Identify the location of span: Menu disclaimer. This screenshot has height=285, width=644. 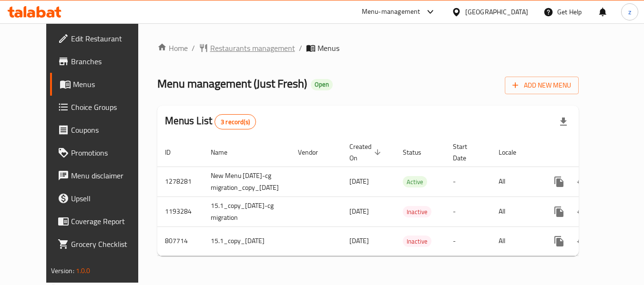
(108, 176).